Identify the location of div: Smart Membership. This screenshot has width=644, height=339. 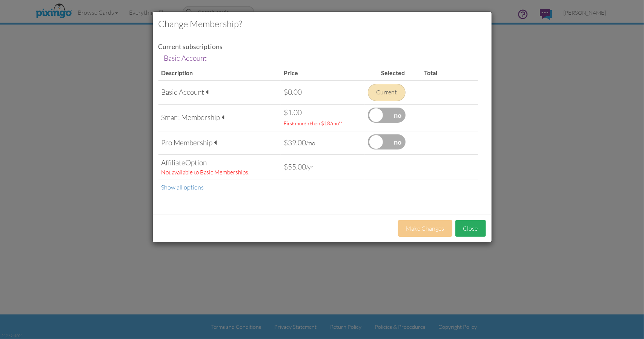
(220, 117).